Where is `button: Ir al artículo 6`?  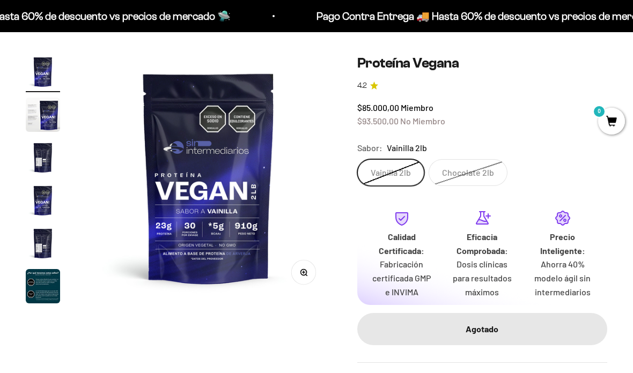 button: Ir al artículo 6 is located at coordinates (43, 288).